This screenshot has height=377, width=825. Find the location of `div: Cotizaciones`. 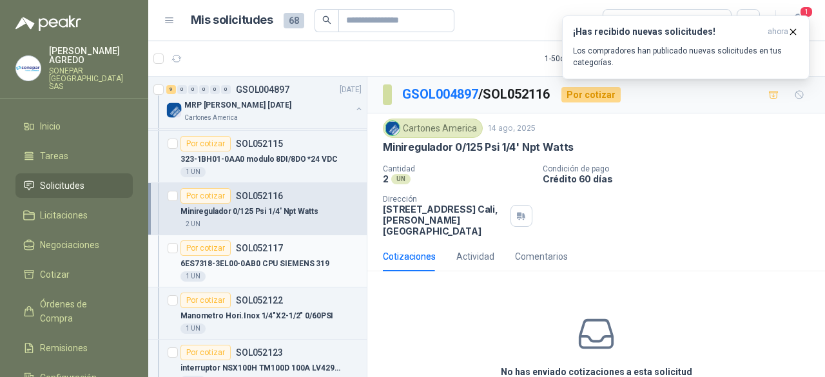

div: Cotizaciones is located at coordinates (409, 256).